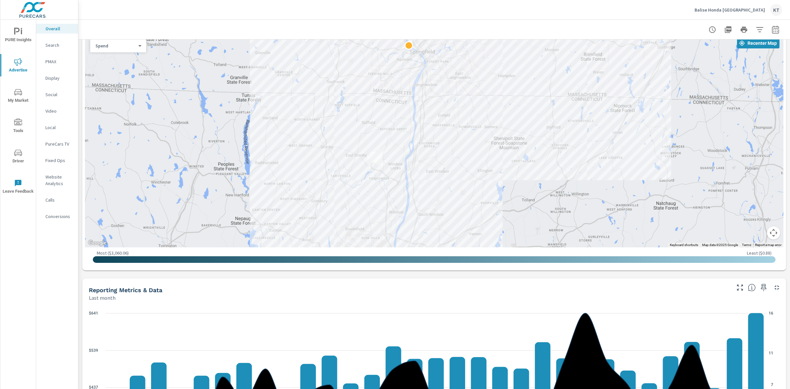  Describe the element at coordinates (113, 253) in the screenshot. I see `p: Most ( $3,060.06 )` at that location.